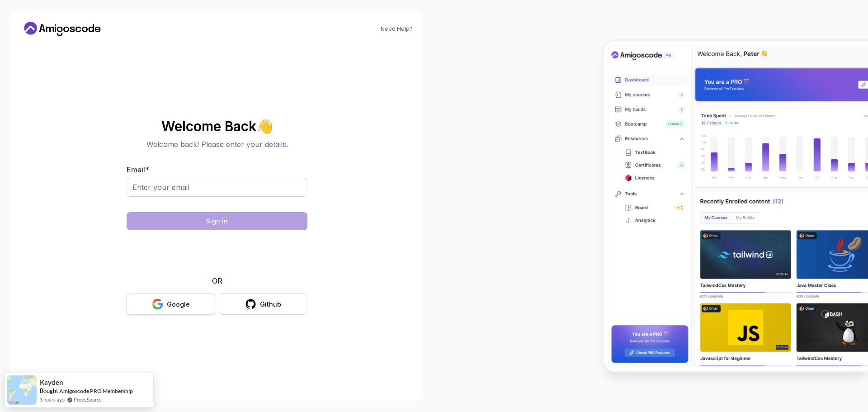 This screenshot has height=412, width=868. Describe the element at coordinates (49, 391) in the screenshot. I see `span: Bought` at that location.